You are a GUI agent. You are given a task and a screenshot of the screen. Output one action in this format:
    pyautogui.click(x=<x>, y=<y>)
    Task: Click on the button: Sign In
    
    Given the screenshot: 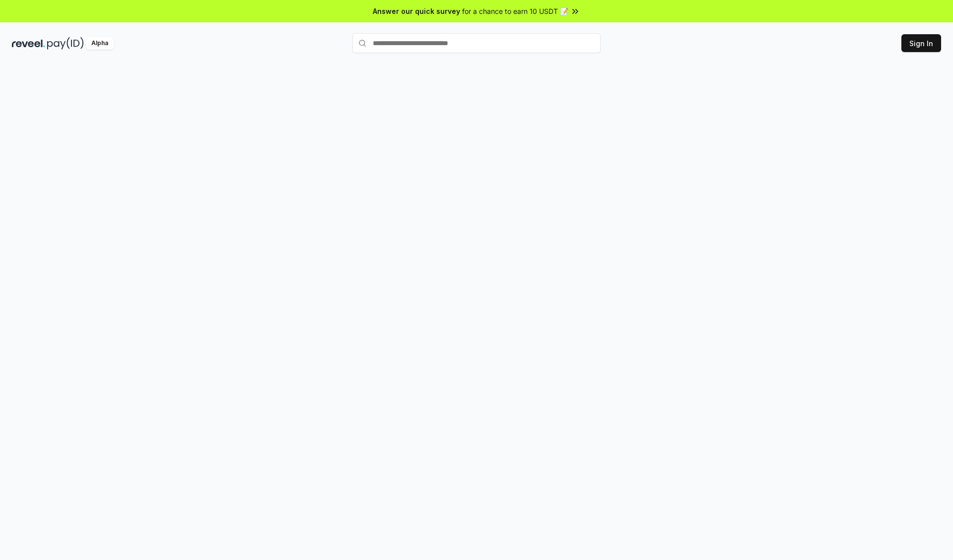 What is the action you would take?
    pyautogui.click(x=921, y=43)
    